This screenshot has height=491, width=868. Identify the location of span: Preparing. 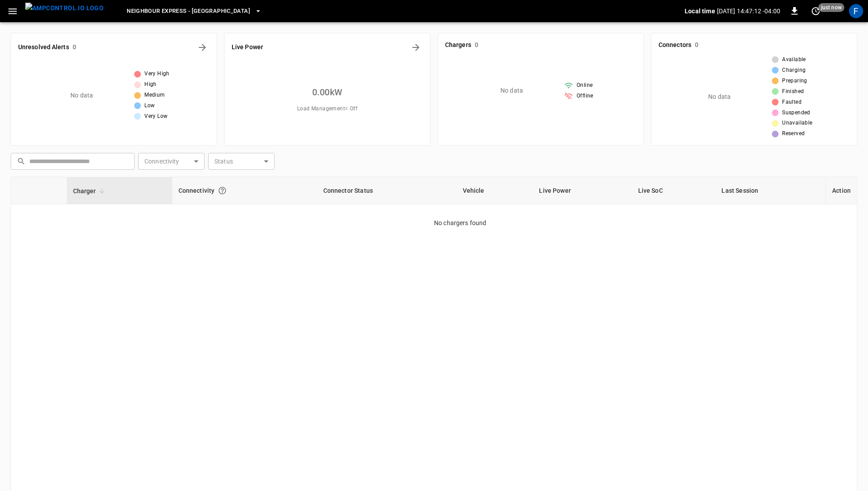
(794, 81).